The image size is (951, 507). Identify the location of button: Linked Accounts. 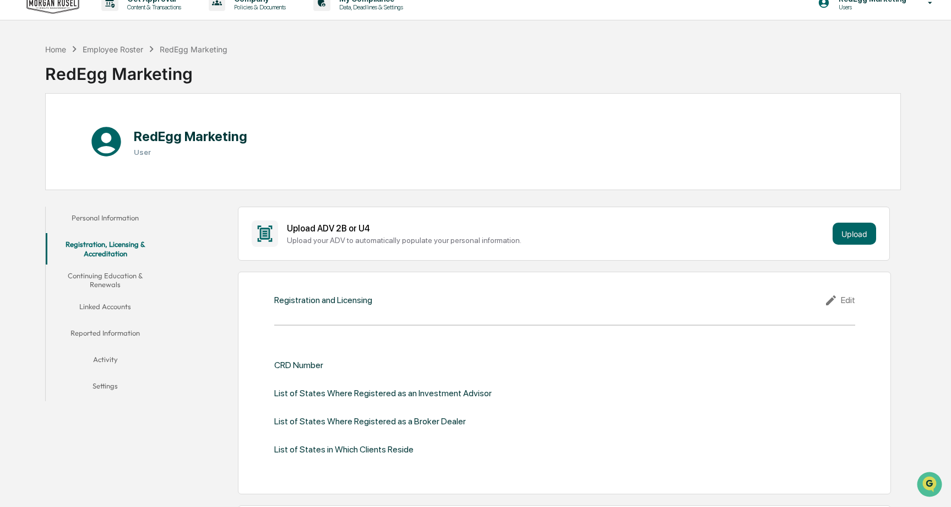
(105, 308).